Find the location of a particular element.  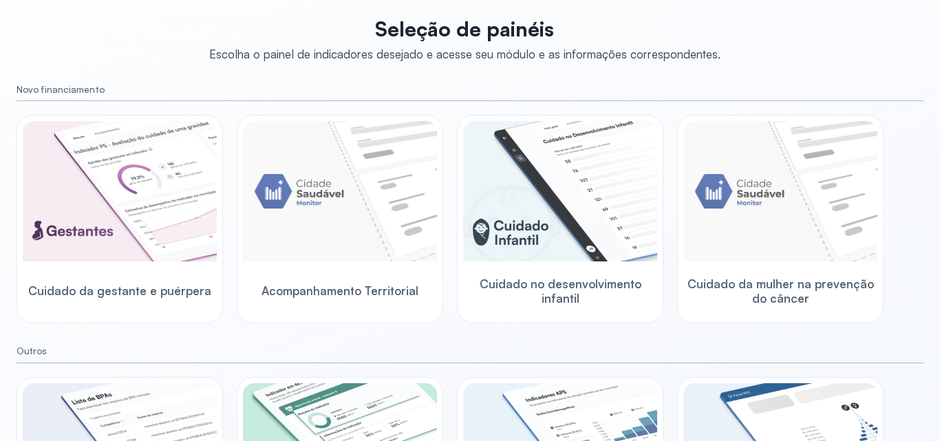

div: Escolha o painel de indicadores desejado e acesse seu módulo e as informações correspondentes. is located at coordinates (465, 54).